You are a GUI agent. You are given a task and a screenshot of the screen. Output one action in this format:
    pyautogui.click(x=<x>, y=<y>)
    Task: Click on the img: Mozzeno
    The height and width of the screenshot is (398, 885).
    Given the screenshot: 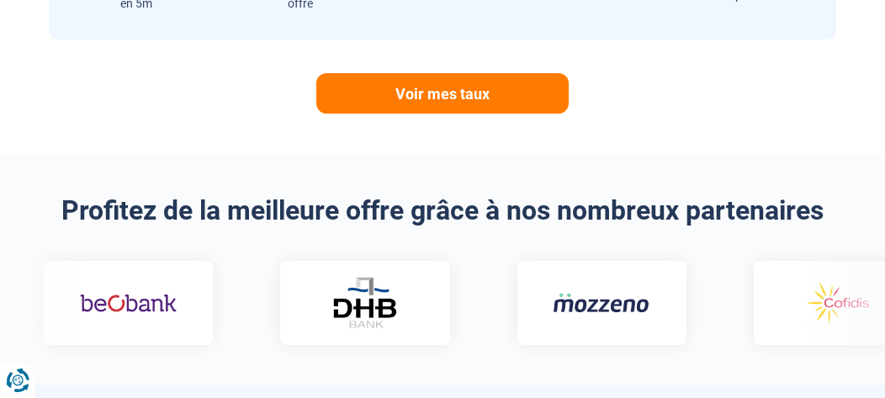 What is the action you would take?
    pyautogui.click(x=583, y=302)
    